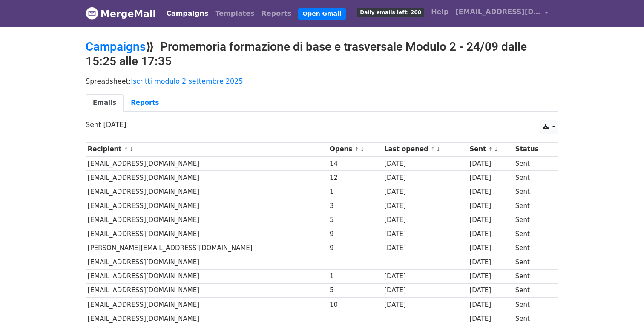 Image resolution: width=644 pixels, height=326 pixels. What do you see at coordinates (490, 149) in the screenshot?
I see `th: Sent` at bounding box center [490, 149].